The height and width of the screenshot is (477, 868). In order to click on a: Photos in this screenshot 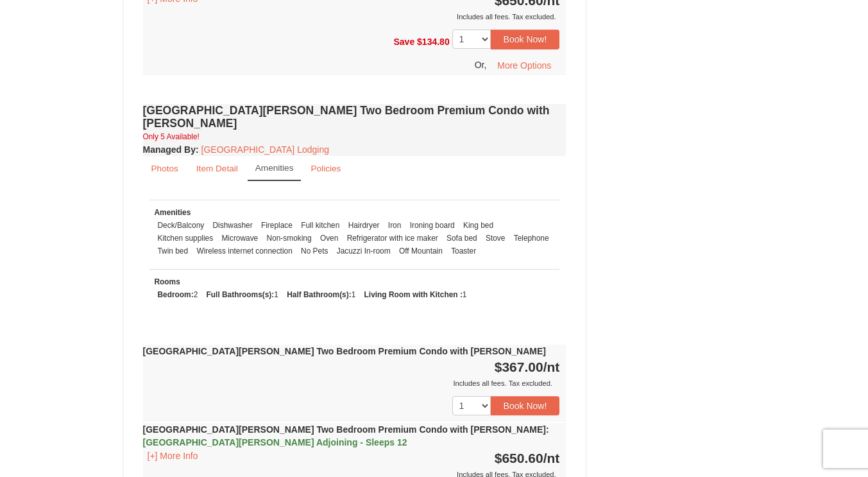, I will do `click(165, 168)`.